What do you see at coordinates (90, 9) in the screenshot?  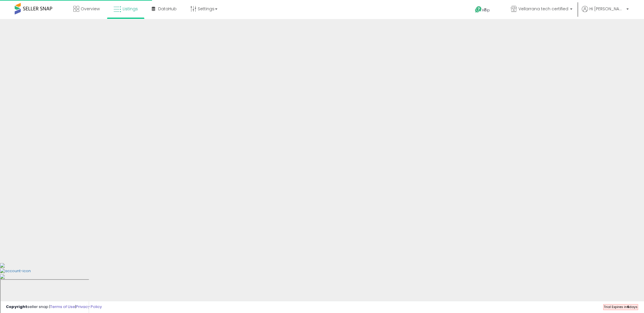 I see `span: Overview` at bounding box center [90, 9].